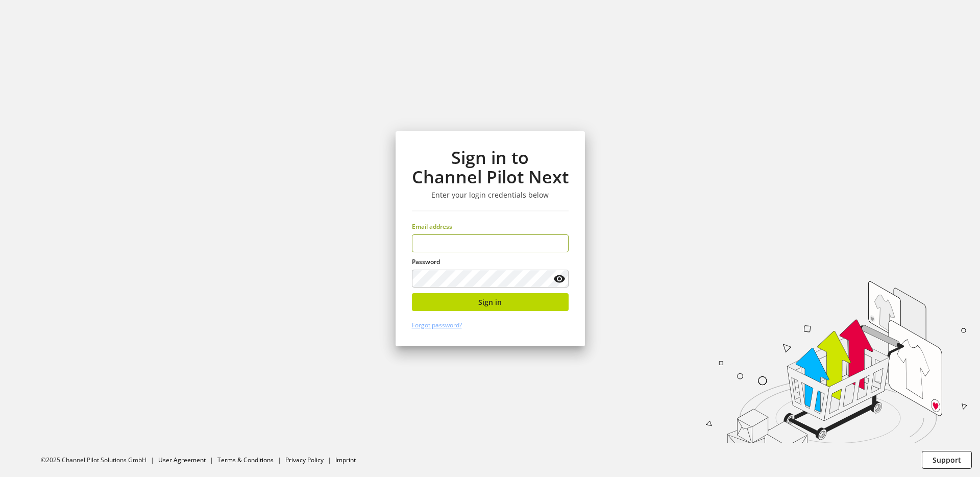  Describe the element at coordinates (99, 460) in the screenshot. I see `li: ©2025 Channel Pilot Solutions GmbH` at that location.